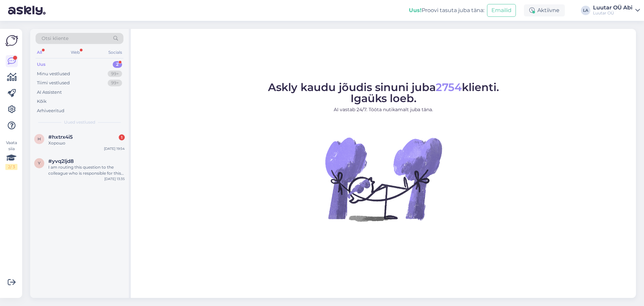 Image resolution: width=644 pixels, height=306 pixels. Describe the element at coordinates (501, 10) in the screenshot. I see `button: Emailid` at that location.